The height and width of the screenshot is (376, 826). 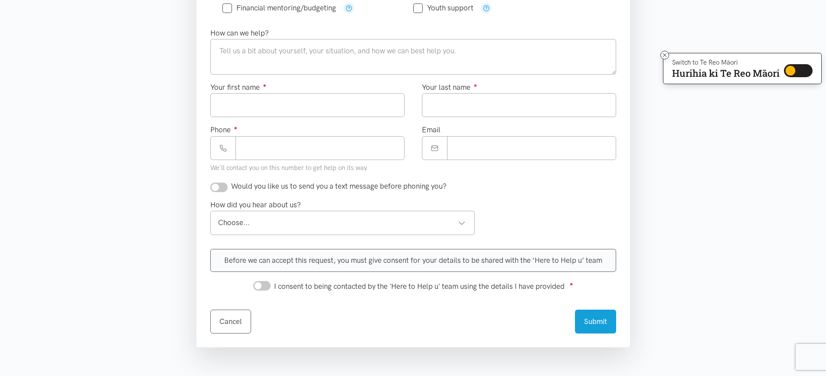 I want to click on label: Your last name, so click(x=450, y=87).